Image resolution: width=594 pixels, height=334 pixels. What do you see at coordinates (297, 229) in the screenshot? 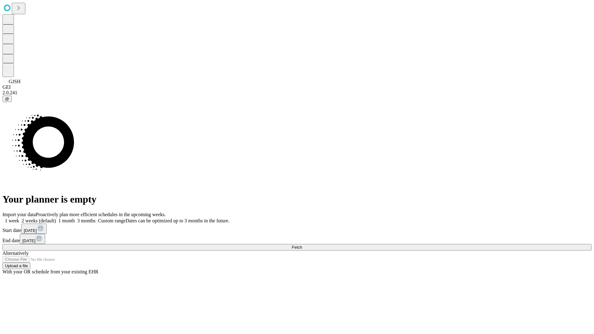
I see `div: Start date` at bounding box center [297, 229].